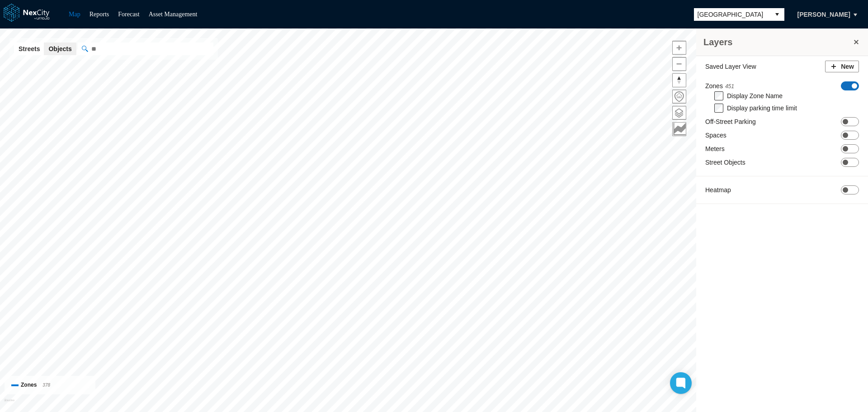  What do you see at coordinates (847, 66) in the screenshot?
I see `span: New` at bounding box center [847, 66].